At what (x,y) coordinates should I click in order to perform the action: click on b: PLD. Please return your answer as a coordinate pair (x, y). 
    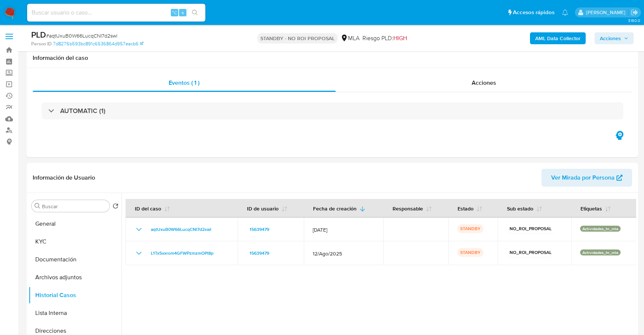
    Looking at the image, I should click on (39, 34).